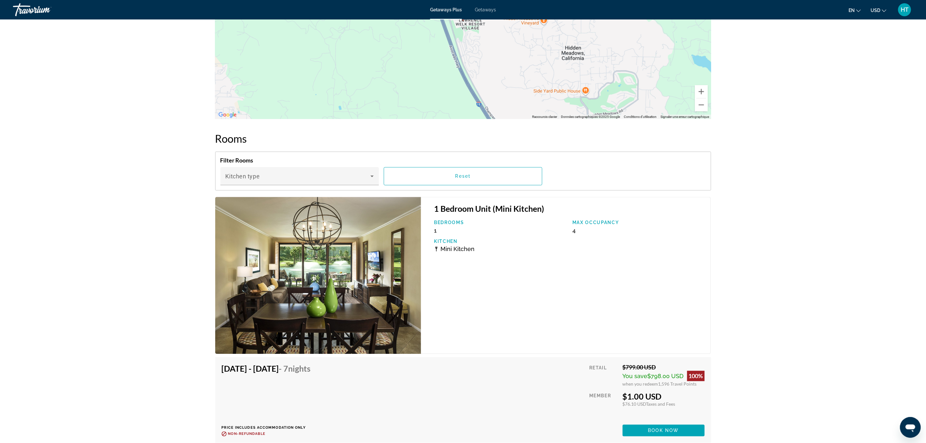 The width and height of the screenshot is (926, 443). Describe the element at coordinates (463, 176) in the screenshot. I see `button: Reset` at that location.